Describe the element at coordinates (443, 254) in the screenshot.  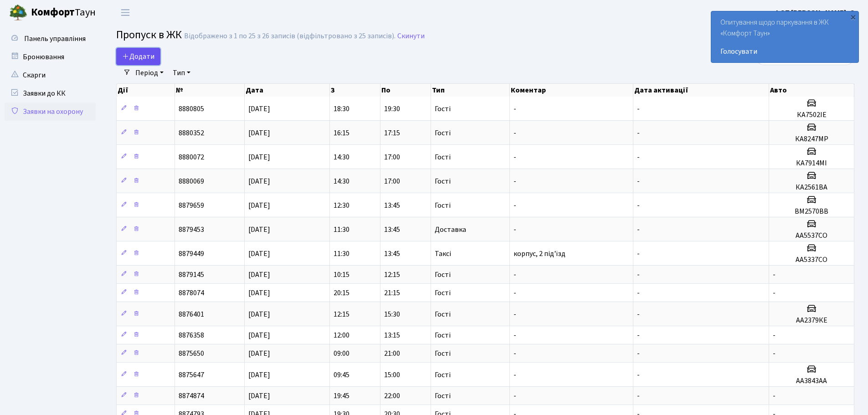
I see `span: Таксі` at that location.